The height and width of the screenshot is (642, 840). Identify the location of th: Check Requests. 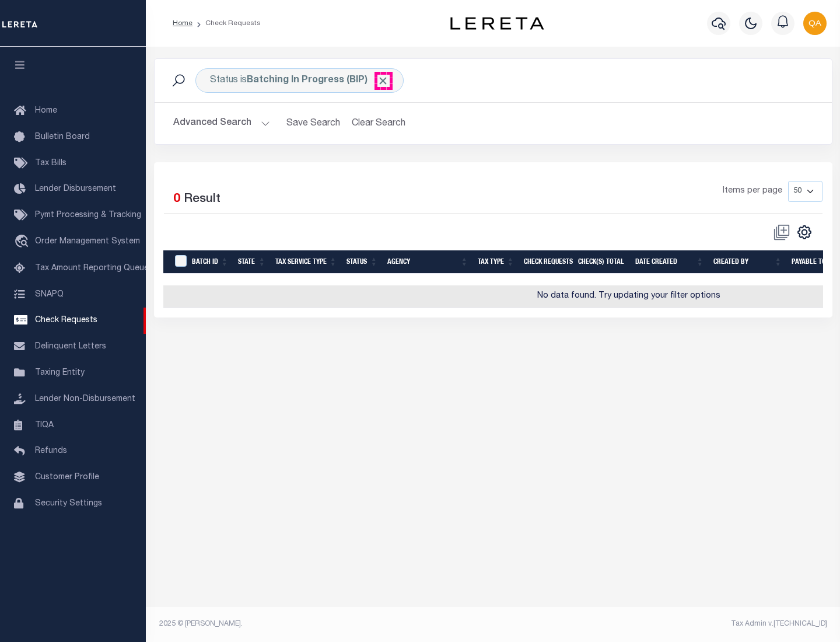
(546, 262).